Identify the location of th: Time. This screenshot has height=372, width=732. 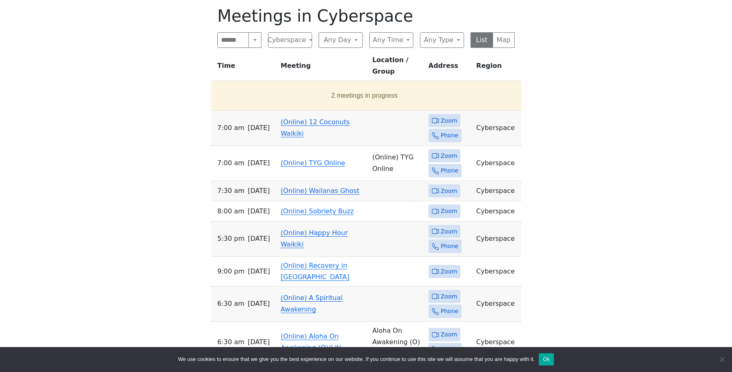
(244, 67).